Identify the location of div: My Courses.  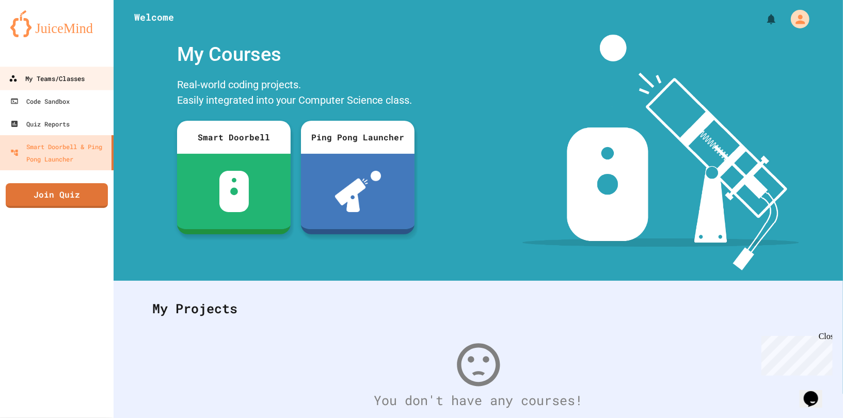
(296, 54).